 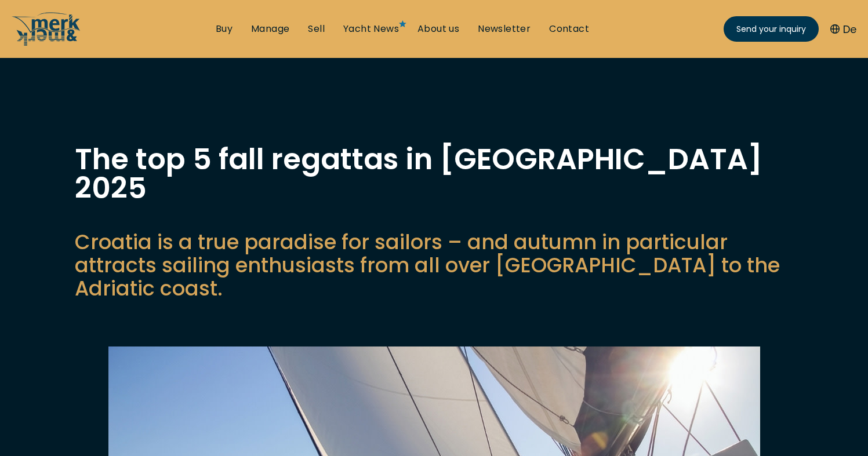 I want to click on a: Manage, so click(x=270, y=29).